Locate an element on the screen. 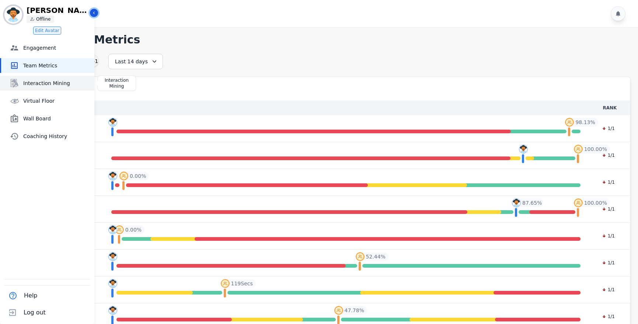 Image resolution: width=638 pixels, height=324 pixels. a: Interaction Mining is located at coordinates (48, 83).